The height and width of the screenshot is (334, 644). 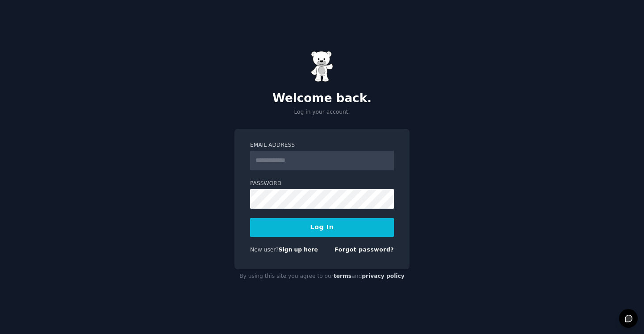 I want to click on a: Sign up here, so click(x=298, y=249).